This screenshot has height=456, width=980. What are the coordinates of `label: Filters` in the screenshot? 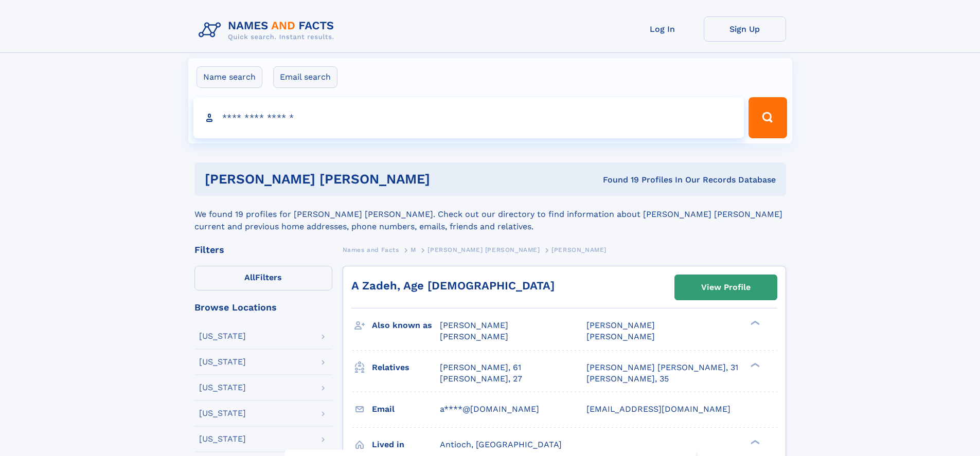 It's located at (264, 278).